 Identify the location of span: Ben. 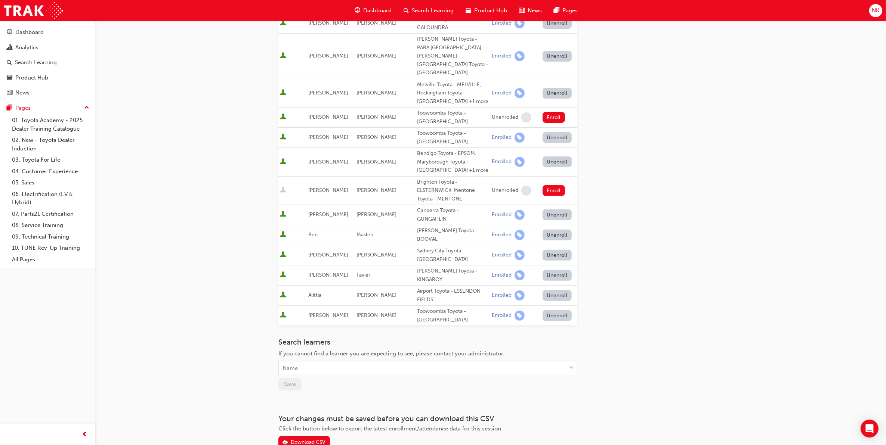
(313, 235).